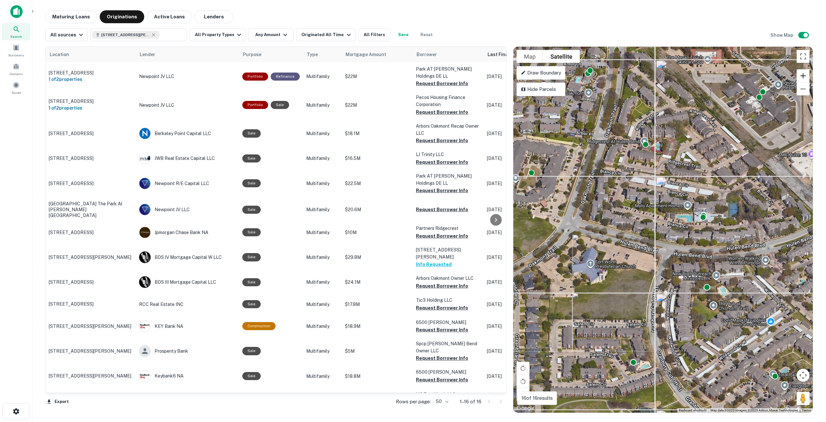 The height and width of the screenshot is (422, 826). What do you see at coordinates (377, 326) in the screenshot?
I see `p: $18.9M` at bounding box center [377, 326].